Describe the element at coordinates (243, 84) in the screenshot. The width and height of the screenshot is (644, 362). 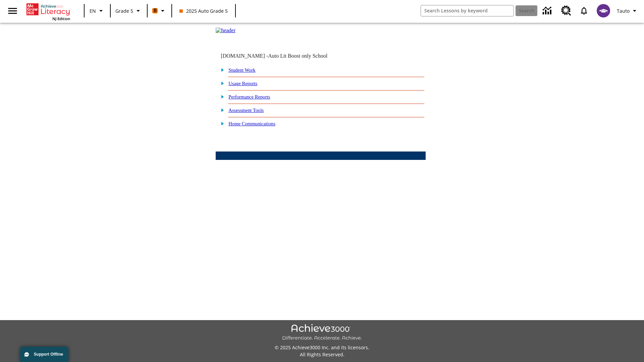
I see `a: Usage Reports` at that location.